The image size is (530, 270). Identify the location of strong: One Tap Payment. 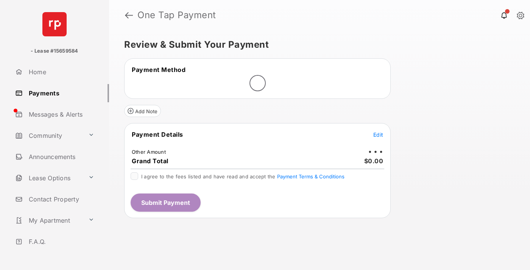
(177, 15).